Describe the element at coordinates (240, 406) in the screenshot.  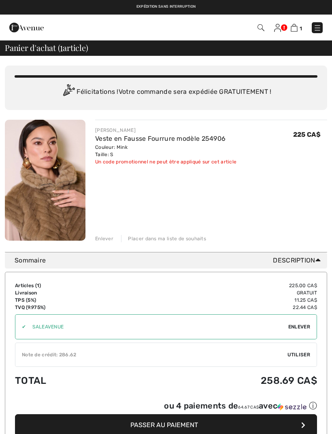
I see `div: ou 4 paiements de avec` at that location.